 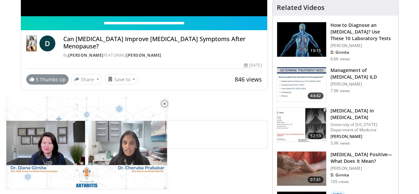 I want to click on p: 6.6K views, so click(x=340, y=59).